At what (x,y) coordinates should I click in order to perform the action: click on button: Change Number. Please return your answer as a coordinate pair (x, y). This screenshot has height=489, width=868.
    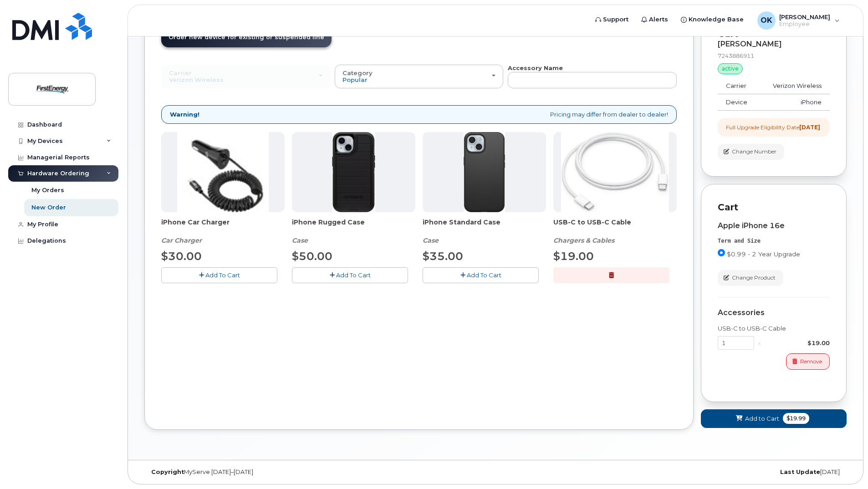
    Looking at the image, I should click on (750, 152).